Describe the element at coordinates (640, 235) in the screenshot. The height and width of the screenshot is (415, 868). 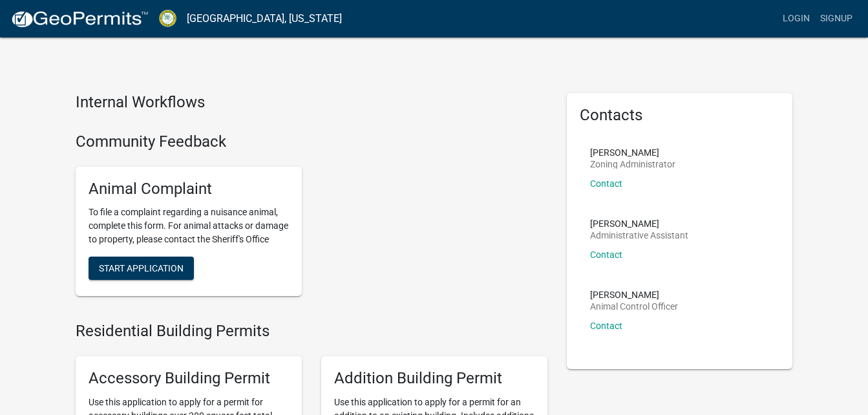
I see `p: Administrative Assistant` at that location.